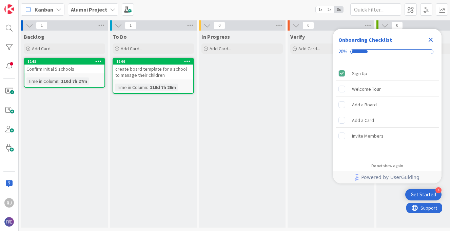  What do you see at coordinates (388, 136) in the screenshot?
I see `div: Invite Members is incomplete.` at bounding box center [388, 136].